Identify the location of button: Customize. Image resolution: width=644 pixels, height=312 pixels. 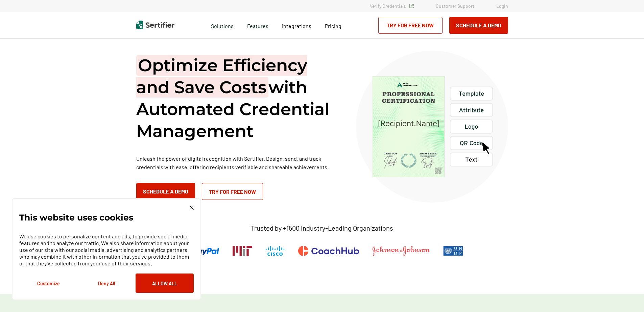
(48, 283).